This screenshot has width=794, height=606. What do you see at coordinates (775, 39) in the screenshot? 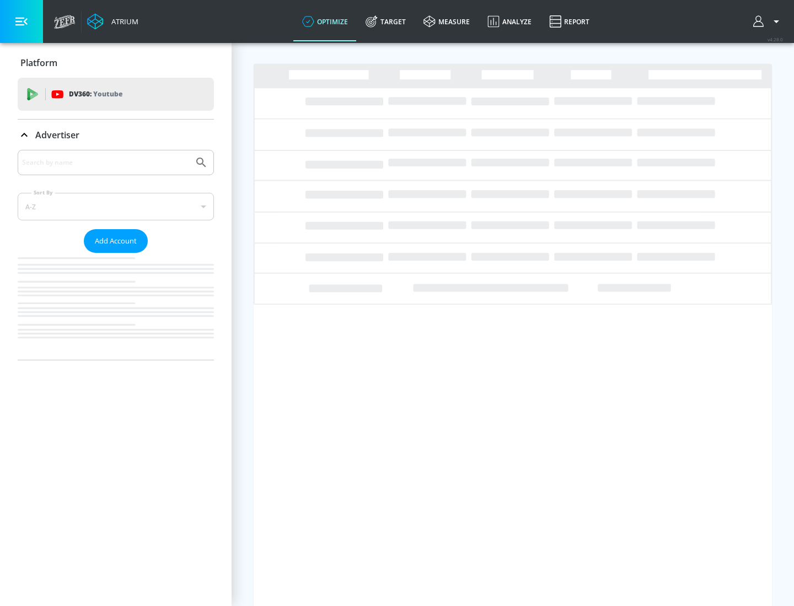
I see `span: v 4.28.0` at bounding box center [775, 39].